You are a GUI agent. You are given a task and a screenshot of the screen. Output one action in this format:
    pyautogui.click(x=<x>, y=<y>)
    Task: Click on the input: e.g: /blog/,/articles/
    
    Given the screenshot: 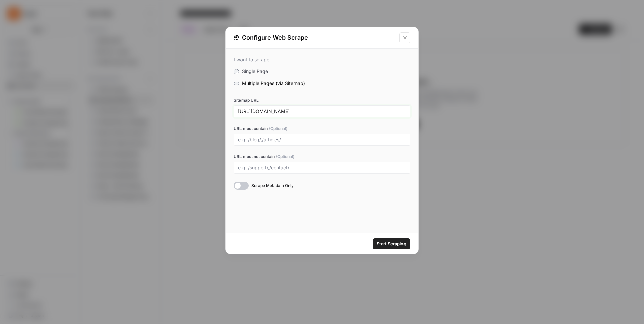 What is the action you would take?
    pyautogui.click(x=322, y=140)
    